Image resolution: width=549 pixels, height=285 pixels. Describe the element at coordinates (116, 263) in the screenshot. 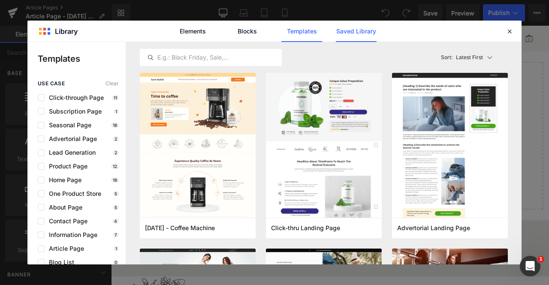

I see `p: 0` at that location.